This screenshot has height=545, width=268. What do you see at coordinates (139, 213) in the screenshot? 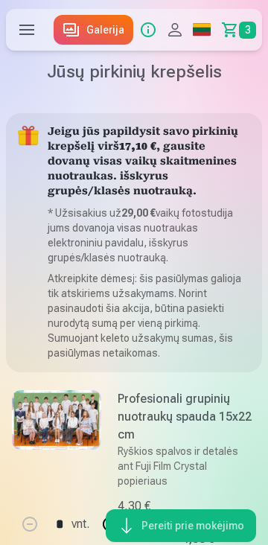
I see `b: 29,00 €` at bounding box center [139, 213].